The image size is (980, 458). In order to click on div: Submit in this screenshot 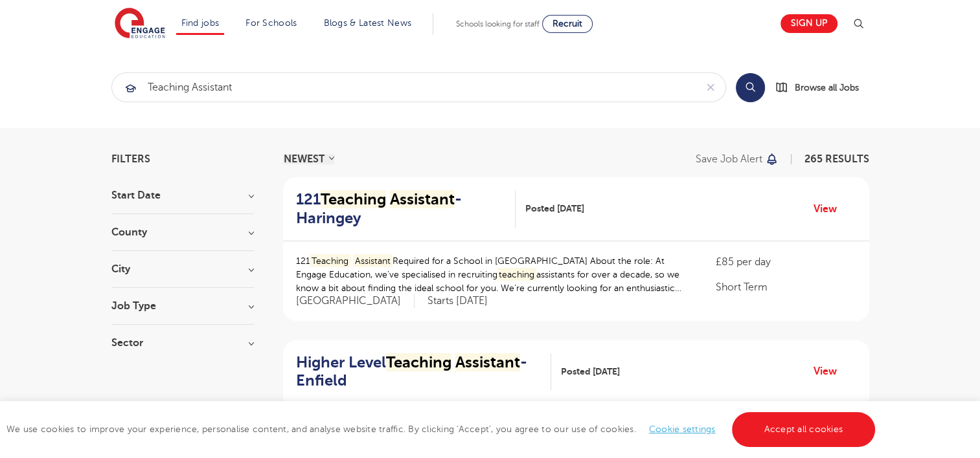, I will do `click(418, 88)`.